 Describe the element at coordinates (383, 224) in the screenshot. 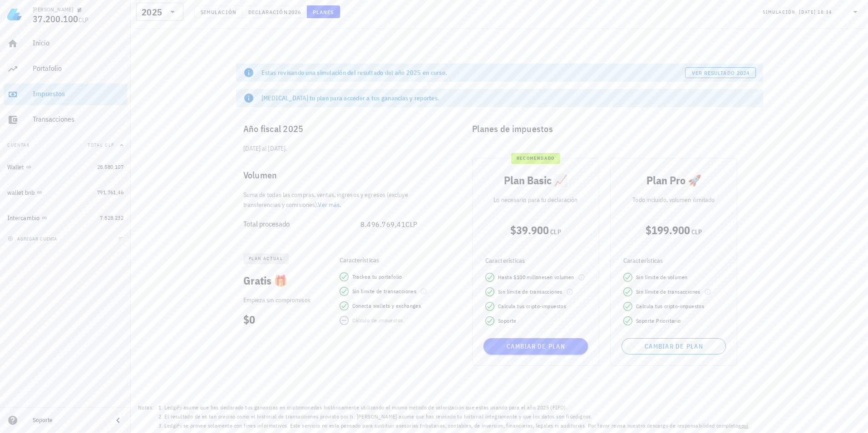

I see `span: 8.496.769,41` at that location.